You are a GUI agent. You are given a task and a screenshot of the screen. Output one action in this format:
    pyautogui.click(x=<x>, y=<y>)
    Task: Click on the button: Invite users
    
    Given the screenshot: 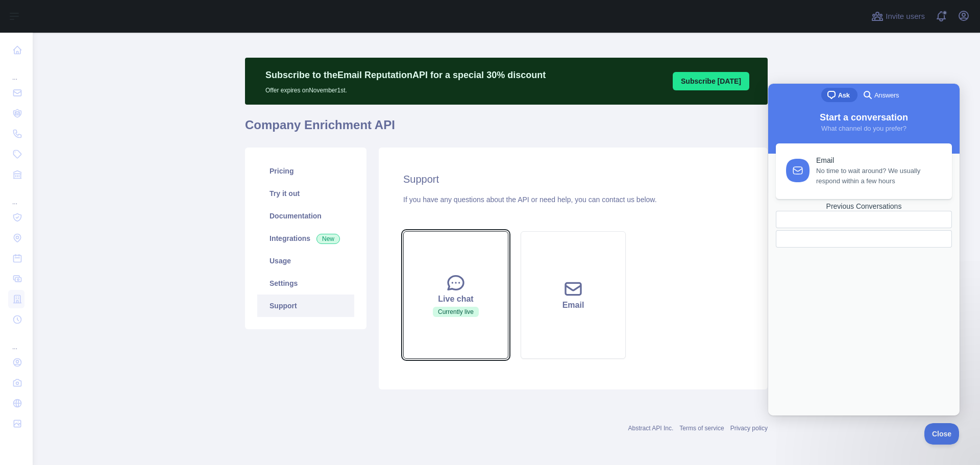 What is the action you would take?
    pyautogui.click(x=897, y=16)
    